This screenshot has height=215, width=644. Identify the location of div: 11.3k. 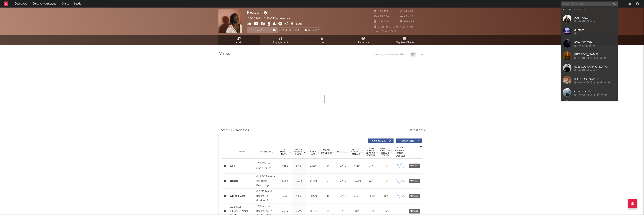
(299, 181).